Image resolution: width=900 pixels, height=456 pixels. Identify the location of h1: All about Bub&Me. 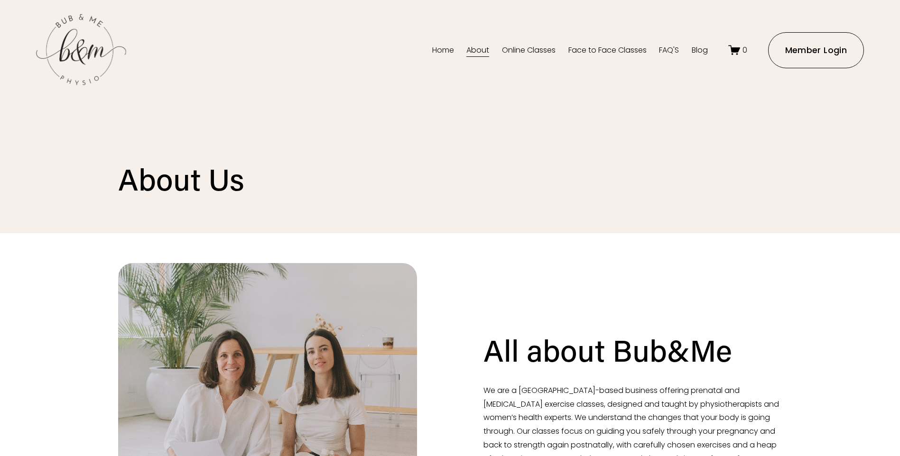
(608, 350).